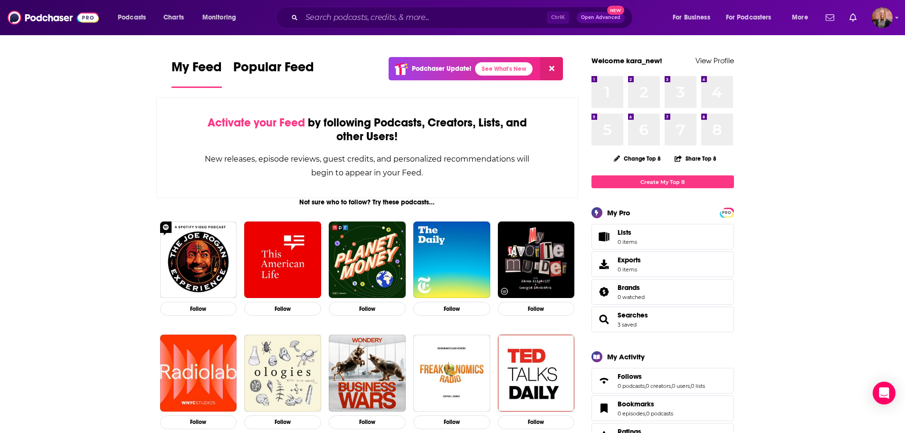  Describe the element at coordinates (367, 260) in the screenshot. I see `img: Planet Money` at that location.